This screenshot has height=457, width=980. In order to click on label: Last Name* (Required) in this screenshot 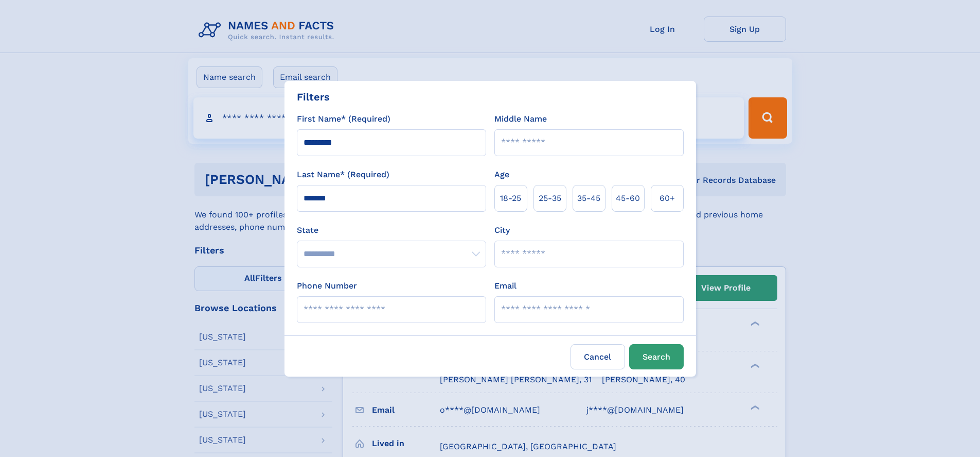, I will do `click(344, 174)`.